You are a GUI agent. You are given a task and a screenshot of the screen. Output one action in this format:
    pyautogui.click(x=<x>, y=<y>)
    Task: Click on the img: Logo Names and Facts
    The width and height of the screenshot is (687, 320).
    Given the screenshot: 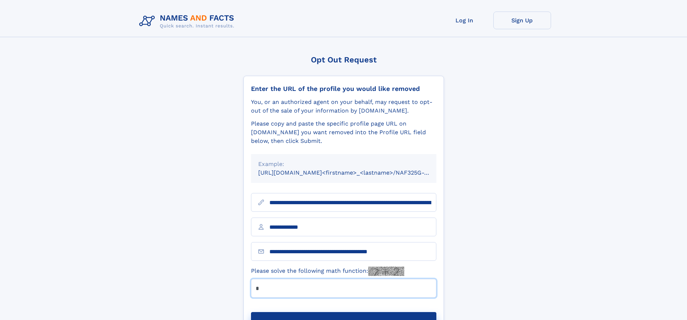 What is the action you would take?
    pyautogui.click(x=188, y=21)
    